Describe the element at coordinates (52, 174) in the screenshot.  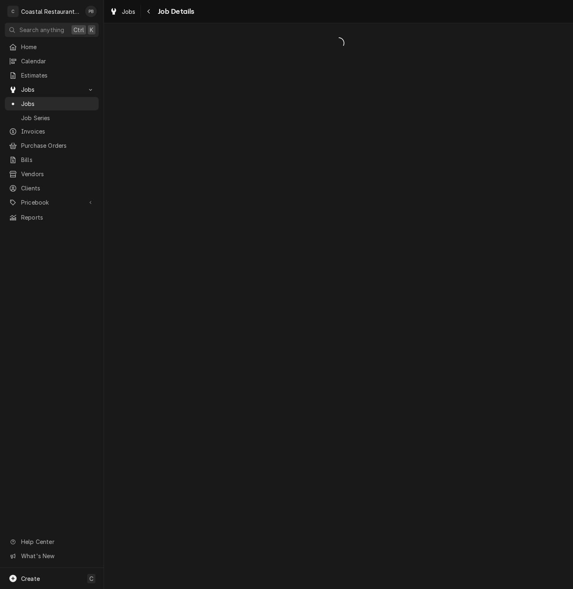
I see `a: Vendors` at that location.